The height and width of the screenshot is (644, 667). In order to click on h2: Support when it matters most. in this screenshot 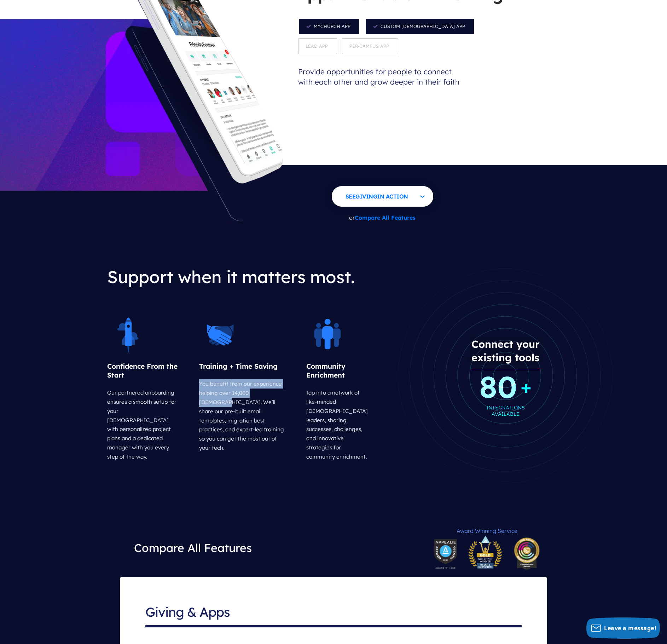, I will do `click(243, 277)`.